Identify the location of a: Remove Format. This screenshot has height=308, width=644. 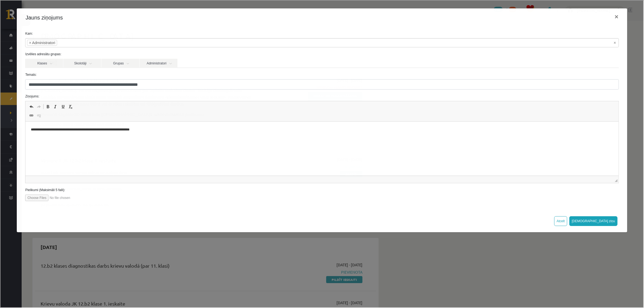
(70, 106).